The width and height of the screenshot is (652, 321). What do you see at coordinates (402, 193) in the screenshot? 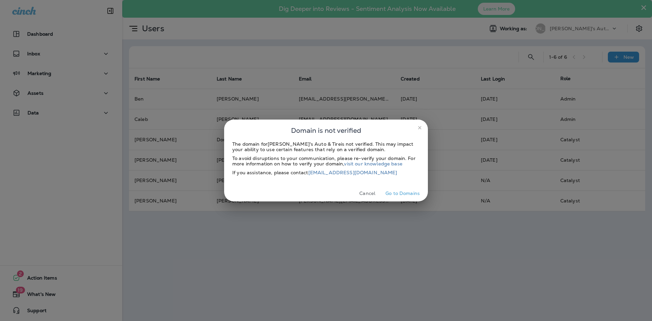
I see `button: Go to Domains` at bounding box center [402, 193].